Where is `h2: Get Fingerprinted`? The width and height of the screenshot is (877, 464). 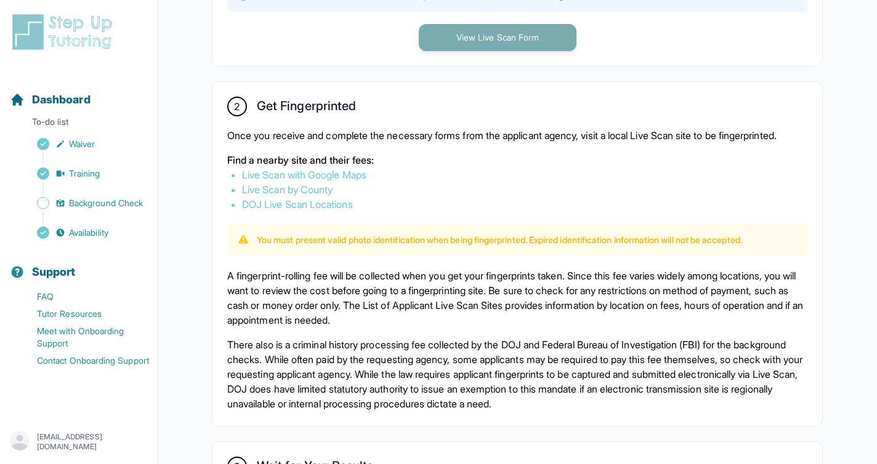 h2: Get Fingerprinted is located at coordinates (306, 108).